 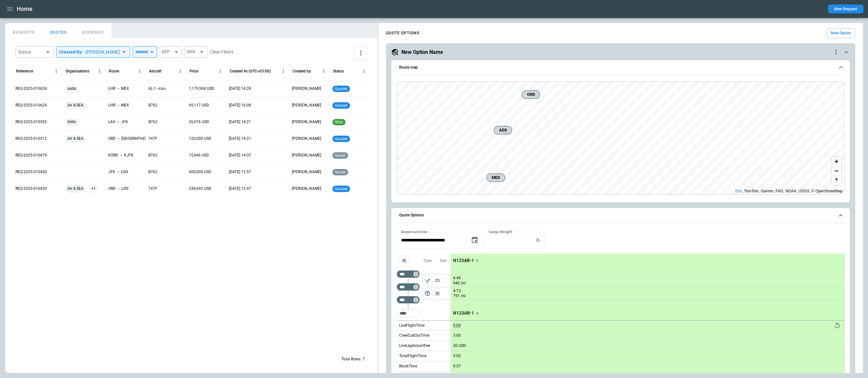 What do you see at coordinates (621, 67) in the screenshot?
I see `button: Route map` at bounding box center [621, 67].